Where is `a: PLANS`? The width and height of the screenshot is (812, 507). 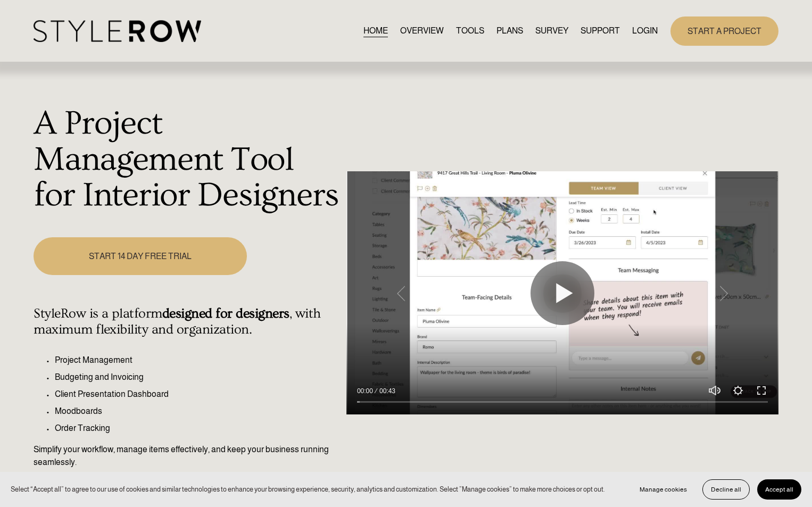
a: PLANS is located at coordinates (510, 31).